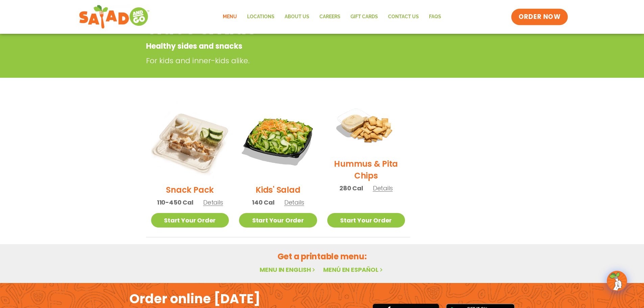  What do you see at coordinates (351, 188) in the screenshot?
I see `span: 280 Cal` at bounding box center [351, 188].